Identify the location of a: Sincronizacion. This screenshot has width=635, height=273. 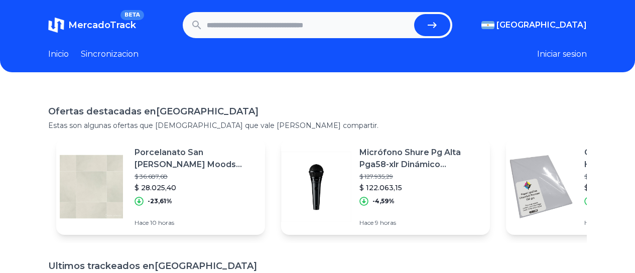
(109, 54).